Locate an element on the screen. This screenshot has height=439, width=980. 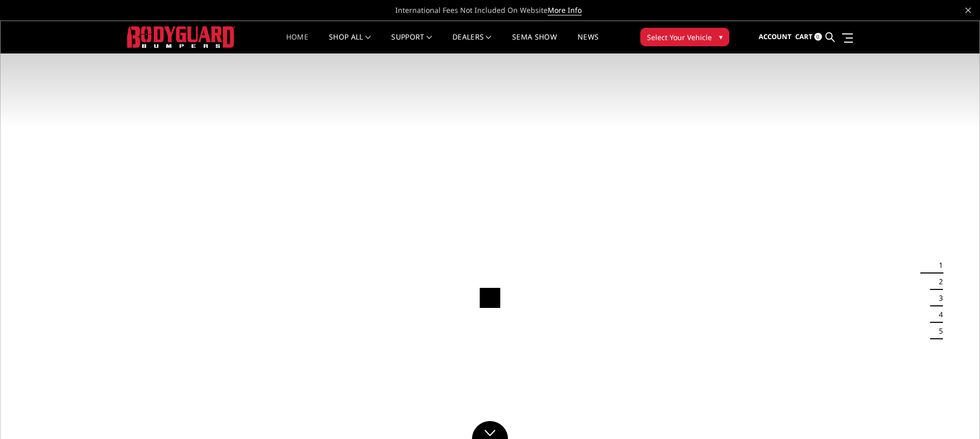
a: Cart 0 is located at coordinates (809, 37).